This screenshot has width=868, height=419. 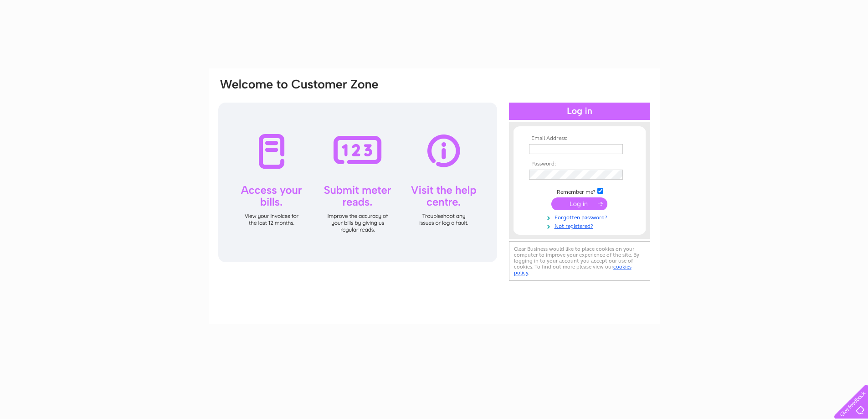 I want to click on a: Forgotten password?, so click(x=581, y=217).